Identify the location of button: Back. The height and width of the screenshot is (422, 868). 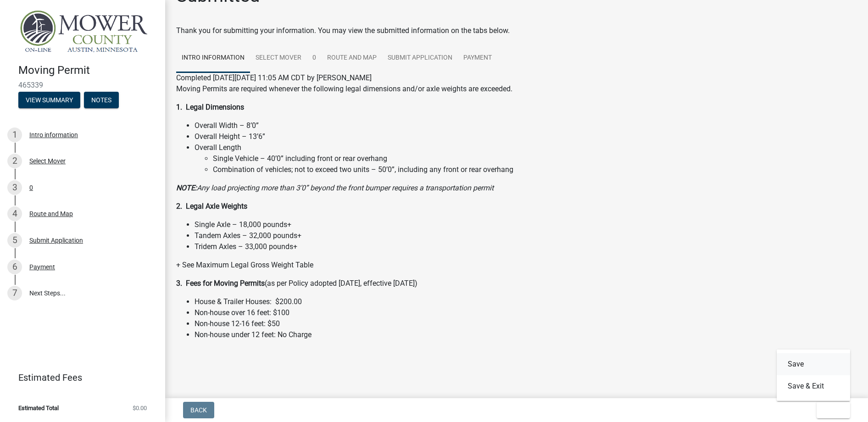
(199, 410).